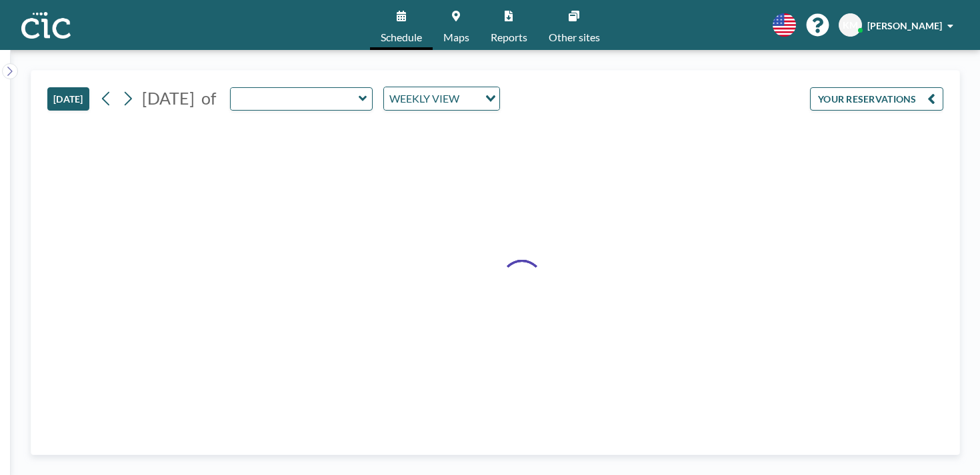 The image size is (980, 475). Describe the element at coordinates (509, 37) in the screenshot. I see `span: Reports` at that location.